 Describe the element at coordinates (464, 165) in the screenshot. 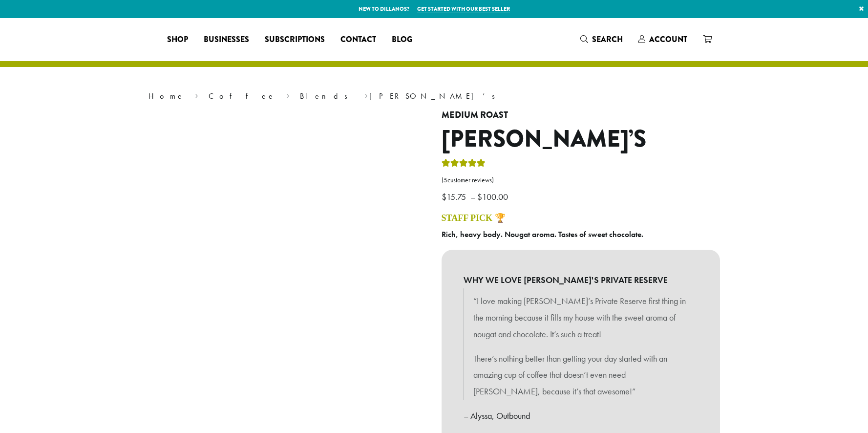

I see `div: Rated 5.00 out of 5` at that location.